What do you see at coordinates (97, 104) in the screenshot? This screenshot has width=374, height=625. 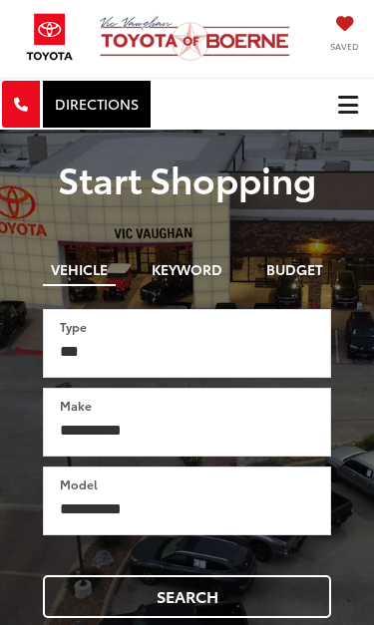 I see `a: Directions` at bounding box center [97, 104].